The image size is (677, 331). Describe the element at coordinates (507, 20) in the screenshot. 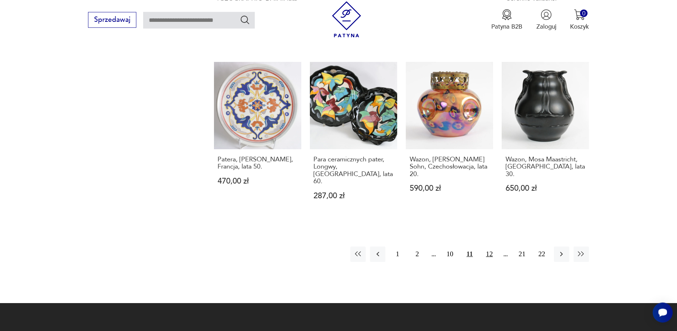

I see `button: Patyna B2B` at that location.